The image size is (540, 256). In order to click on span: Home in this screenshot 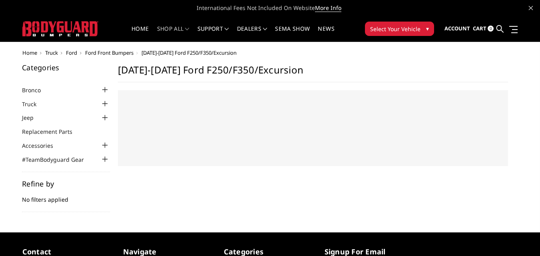, I will do `click(30, 53)`.